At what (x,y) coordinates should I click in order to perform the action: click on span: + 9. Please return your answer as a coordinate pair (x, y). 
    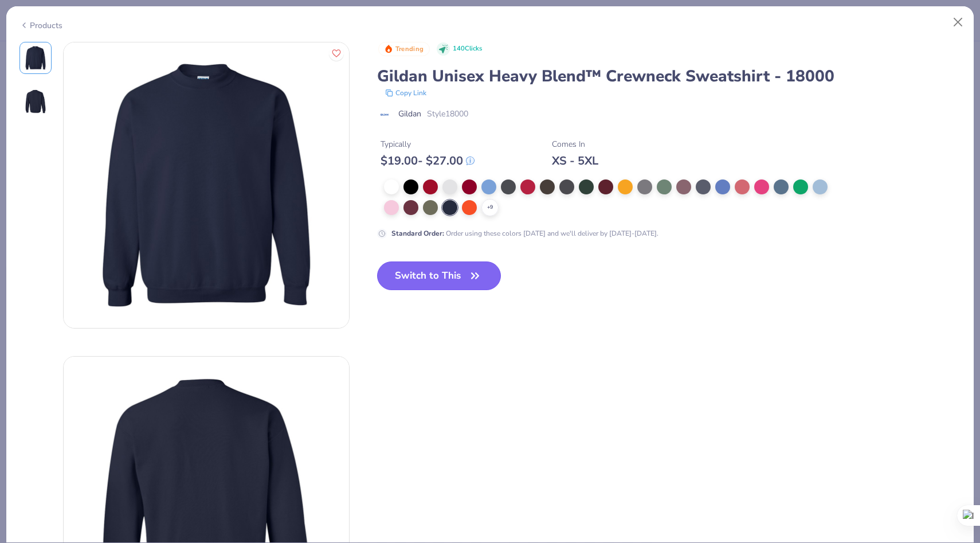
    Looking at the image, I should click on (490, 208).